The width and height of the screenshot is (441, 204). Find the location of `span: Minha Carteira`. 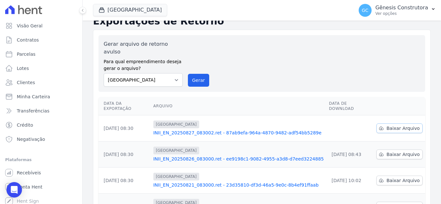

span: Minha Carteira is located at coordinates (33, 97).